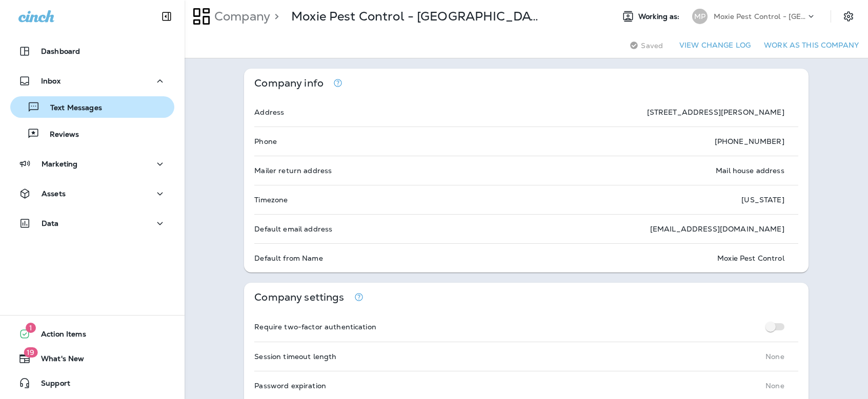 The width and height of the screenshot is (868, 399). I want to click on span: Saved, so click(652, 46).